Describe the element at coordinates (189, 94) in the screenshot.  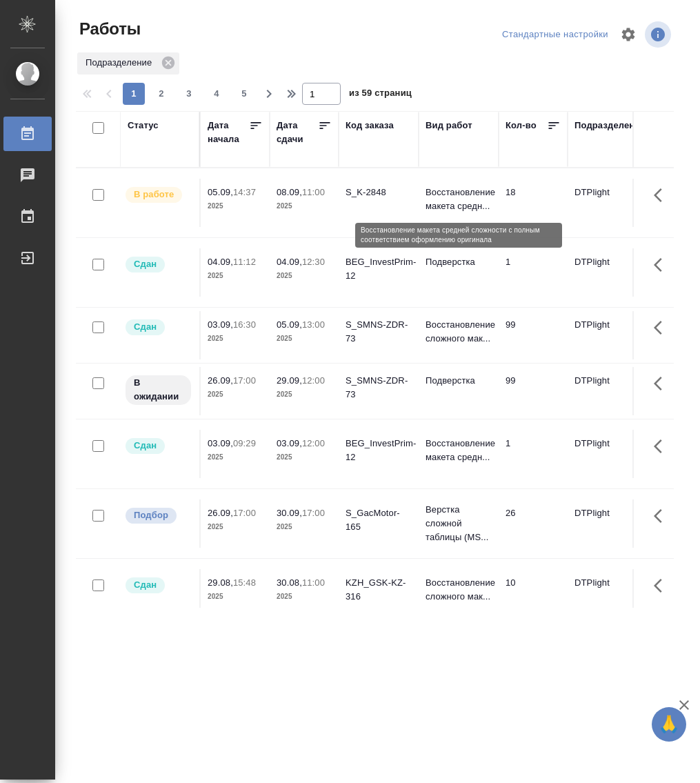
I see `span: 3` at that location.